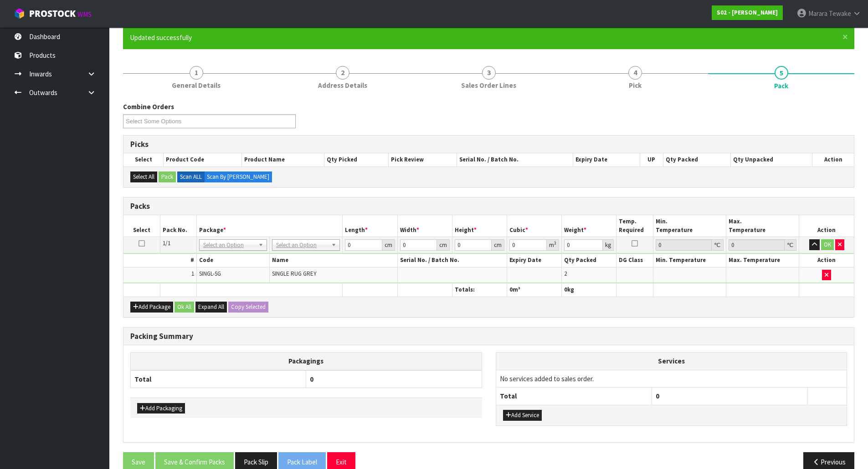 The image size is (868, 469). I want to click on span: Tewake, so click(839, 13).